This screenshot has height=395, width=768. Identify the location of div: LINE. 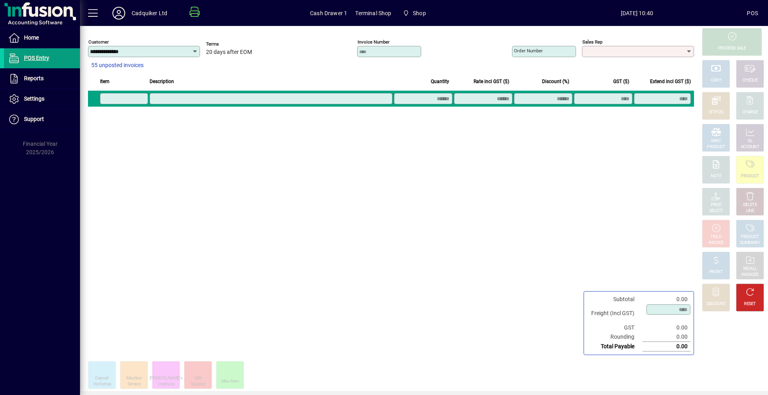
(750, 211).